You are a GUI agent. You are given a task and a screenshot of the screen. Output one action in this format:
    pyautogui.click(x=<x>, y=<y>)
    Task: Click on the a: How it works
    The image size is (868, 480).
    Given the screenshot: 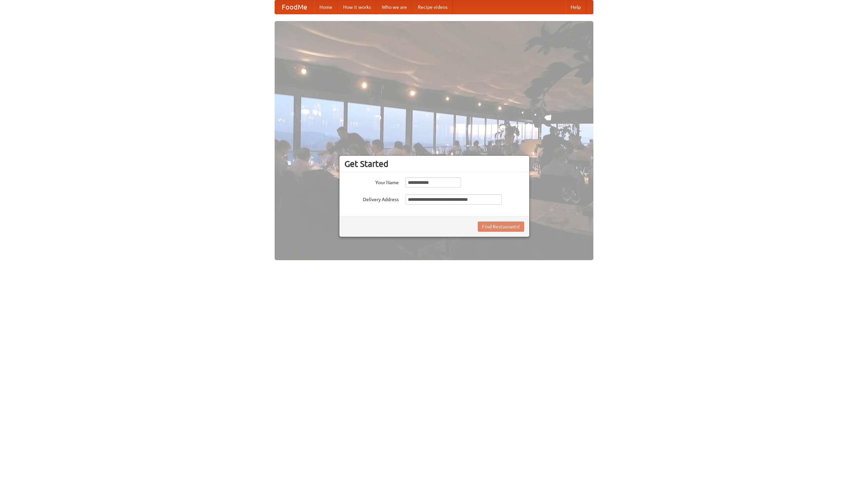 What is the action you would take?
    pyautogui.click(x=357, y=7)
    